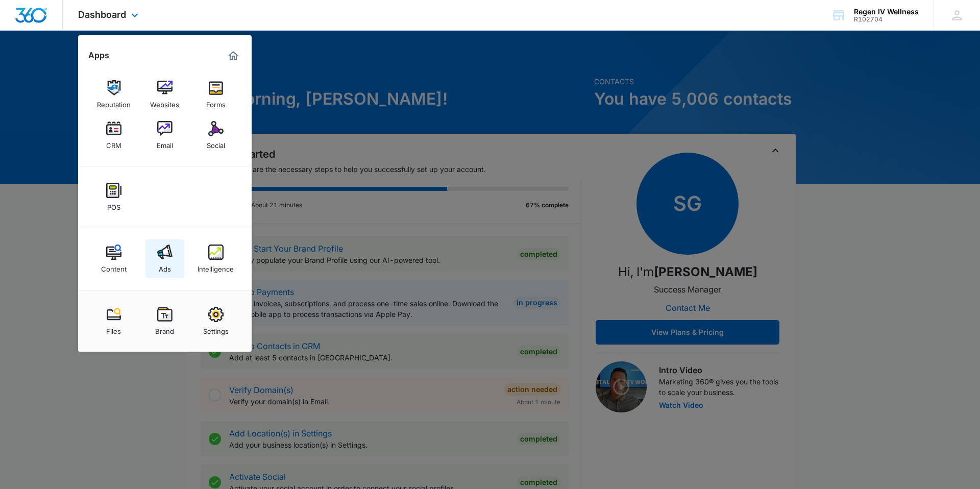 The height and width of the screenshot is (489, 980). What do you see at coordinates (233, 56) in the screenshot?
I see `a: Marketing 360® Dashboard` at bounding box center [233, 56].